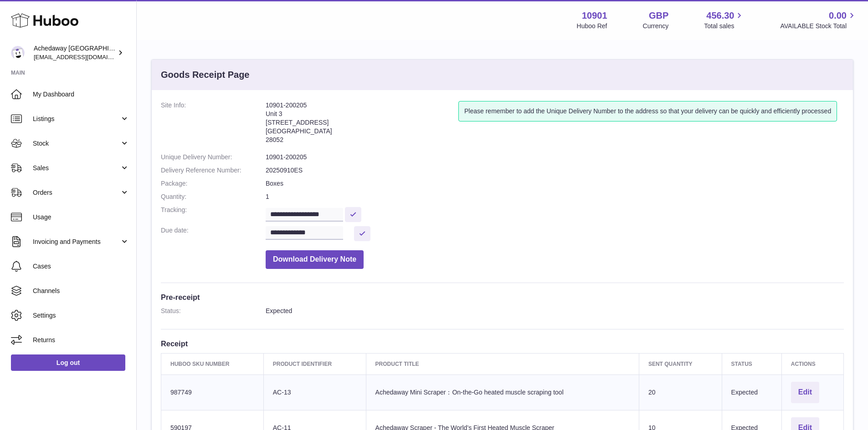 This screenshot has height=430, width=868. Describe the element at coordinates (501, 363) in the screenshot. I see `th: Product title` at that location.